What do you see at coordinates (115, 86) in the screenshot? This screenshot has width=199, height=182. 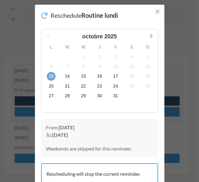 I see `span: lundi 24 novembre 2025` at bounding box center [115, 86].